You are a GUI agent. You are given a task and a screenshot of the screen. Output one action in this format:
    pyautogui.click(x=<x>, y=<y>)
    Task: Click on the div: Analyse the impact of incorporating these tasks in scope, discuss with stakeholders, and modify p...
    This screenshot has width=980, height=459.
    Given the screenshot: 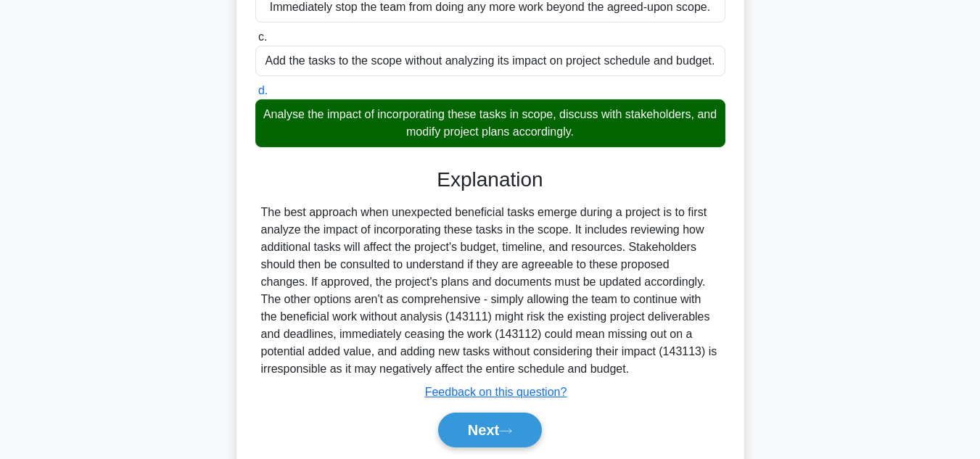 What is the action you would take?
    pyautogui.click(x=491, y=123)
    